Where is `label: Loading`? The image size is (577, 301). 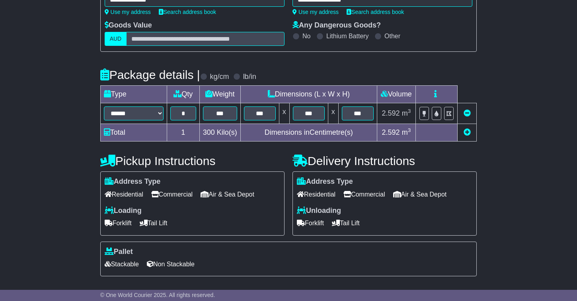 label: Loading is located at coordinates (123, 211).